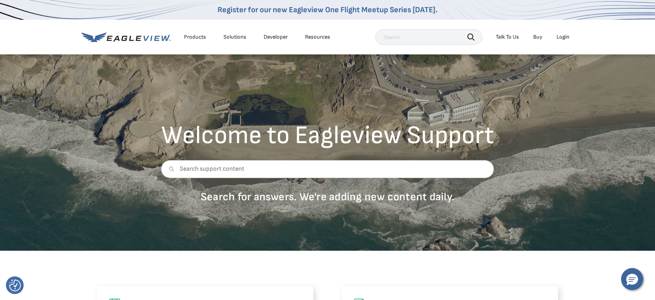 The width and height of the screenshot is (655, 300). Describe the element at coordinates (328, 136) in the screenshot. I see `h2: Welcome to Eagleview Support` at that location.